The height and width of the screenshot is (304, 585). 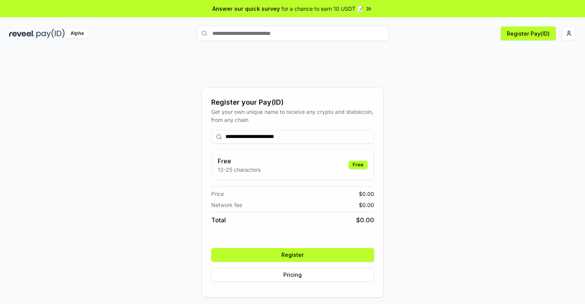 I want to click on img: pay_id, so click(x=51, y=33).